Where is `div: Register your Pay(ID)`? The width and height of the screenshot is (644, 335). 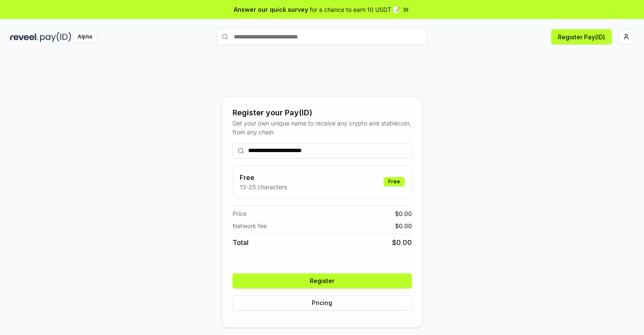
div: Register your Pay(ID) is located at coordinates (322, 113).